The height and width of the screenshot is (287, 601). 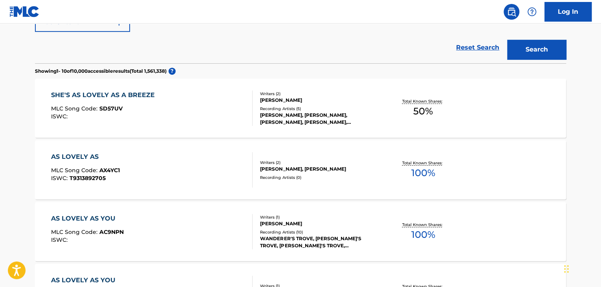 I want to click on div: AS LOVELY AS, so click(x=85, y=157).